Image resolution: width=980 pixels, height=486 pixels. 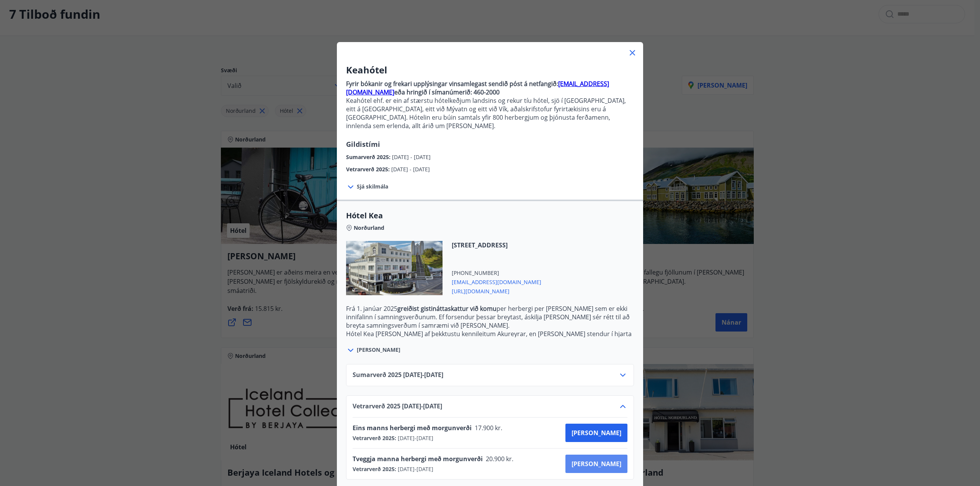 I want to click on span: Tveggja manna herbergi með morgunverði, so click(x=418, y=459).